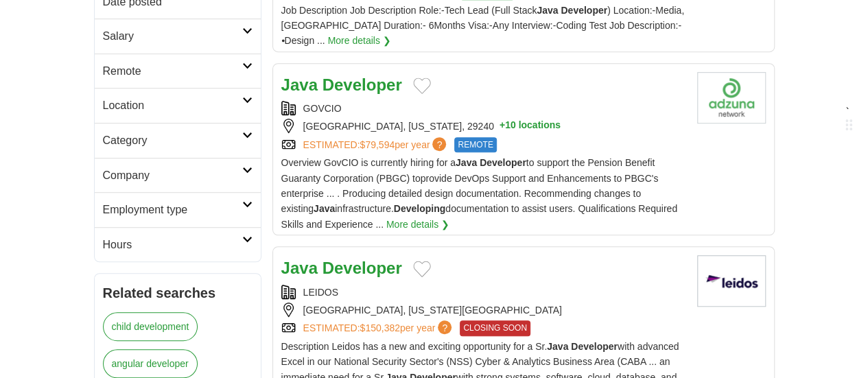 The height and width of the screenshot is (378, 868). I want to click on a: Company, so click(178, 175).